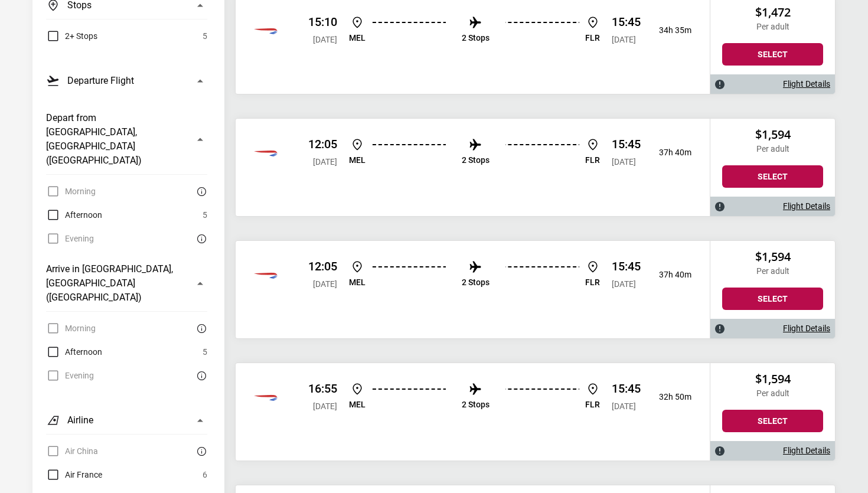  Describe the element at coordinates (83, 475) in the screenshot. I see `span: Air France` at that location.